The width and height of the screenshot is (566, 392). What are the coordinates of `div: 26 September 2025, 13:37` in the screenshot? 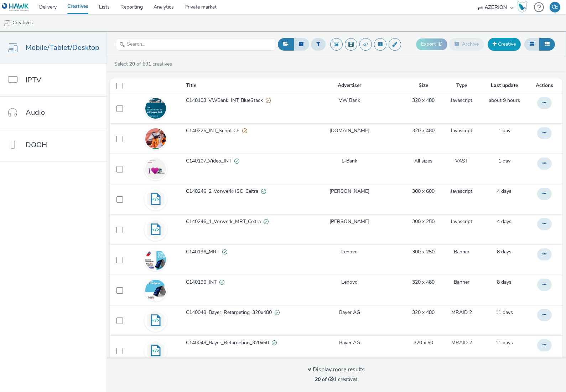 It's located at (504, 222).